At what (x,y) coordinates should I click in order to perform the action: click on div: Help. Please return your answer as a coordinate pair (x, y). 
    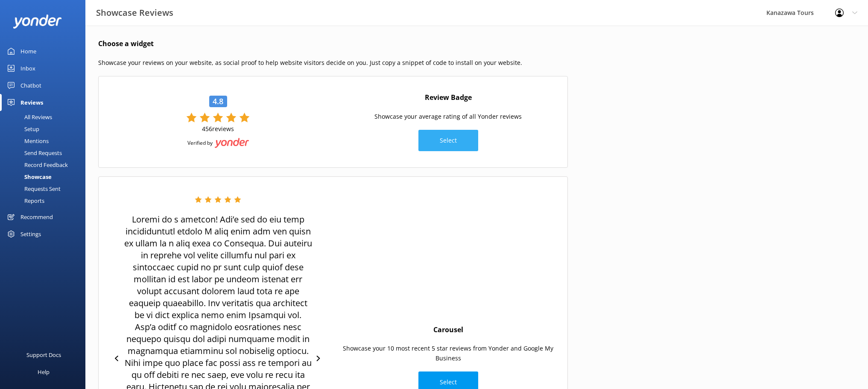
    Looking at the image, I should click on (43, 372).